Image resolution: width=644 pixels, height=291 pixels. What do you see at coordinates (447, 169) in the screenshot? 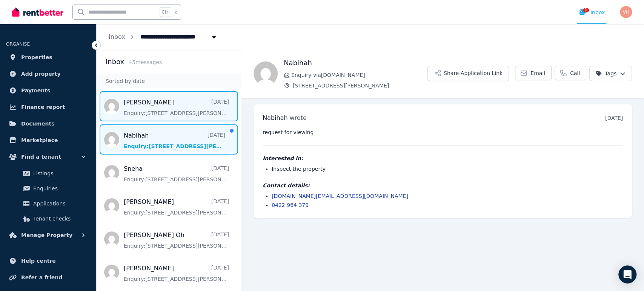
I see `li: Inspect the property` at bounding box center [447, 169].